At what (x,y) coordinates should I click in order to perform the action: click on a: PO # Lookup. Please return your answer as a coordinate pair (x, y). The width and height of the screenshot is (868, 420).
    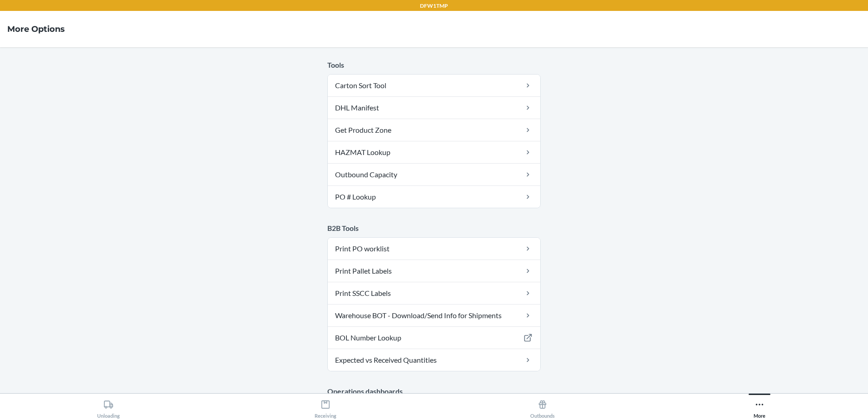
    Looking at the image, I should click on (434, 197).